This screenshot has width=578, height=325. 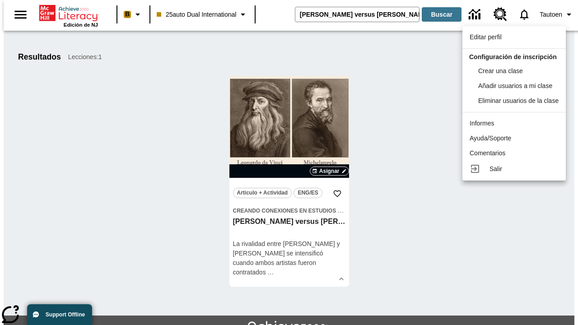 I want to click on span: Ayuda/Soporte, so click(x=490, y=138).